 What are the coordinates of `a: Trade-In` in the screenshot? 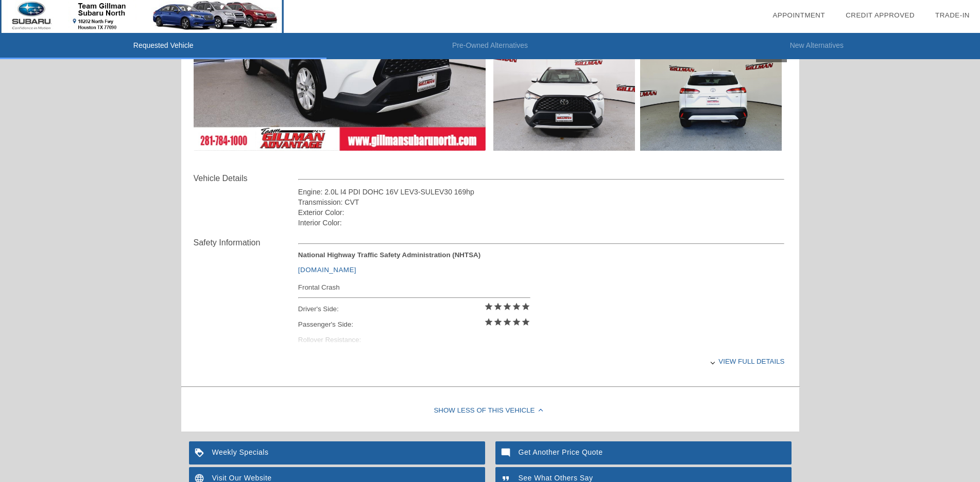 It's located at (952, 15).